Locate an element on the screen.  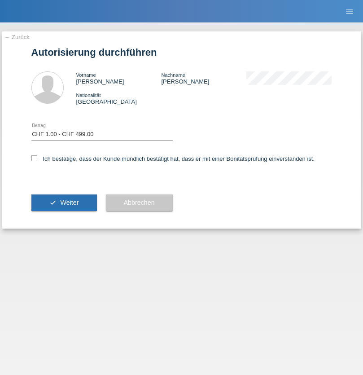
span: Nationalität is located at coordinates (88, 95).